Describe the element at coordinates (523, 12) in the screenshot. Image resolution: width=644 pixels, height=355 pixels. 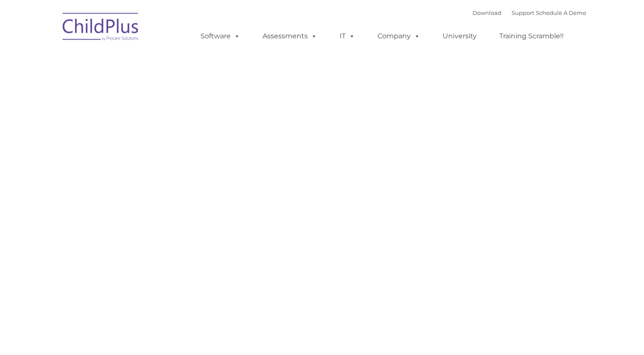
I see `a: Support` at that location.